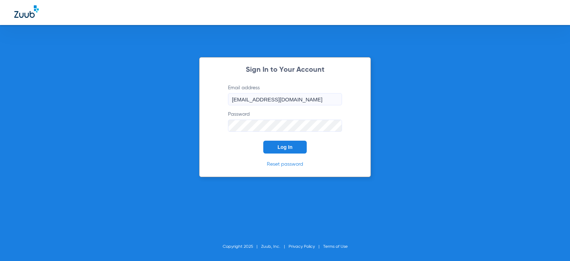 The width and height of the screenshot is (570, 261). I want to click on a: Privacy Policy, so click(302, 246).